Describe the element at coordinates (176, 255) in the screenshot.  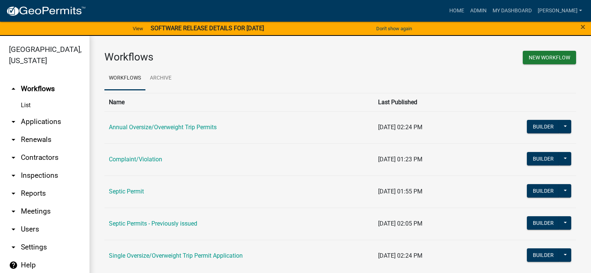
I see `a: Single Oversize/Overweight Trip Permit Application` at that location.